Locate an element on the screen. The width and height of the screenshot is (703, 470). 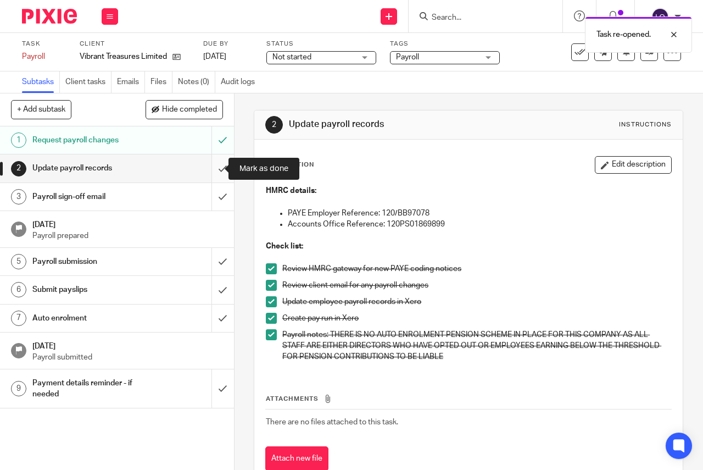
a: Files is located at coordinates (162, 82).